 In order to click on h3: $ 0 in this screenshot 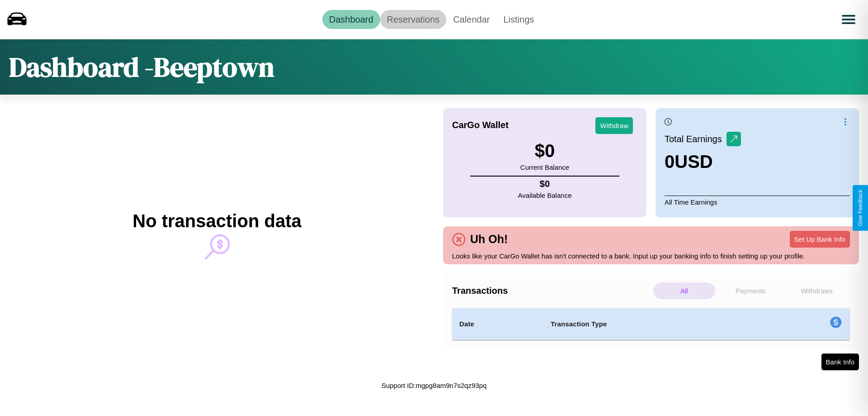, I will do `click(545, 151)`.